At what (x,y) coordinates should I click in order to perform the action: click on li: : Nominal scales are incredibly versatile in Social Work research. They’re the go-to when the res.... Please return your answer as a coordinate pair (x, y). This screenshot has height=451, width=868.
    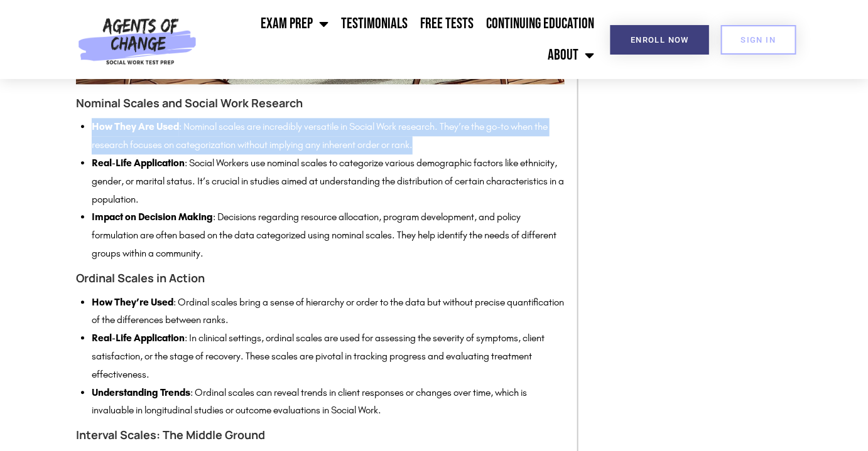
    Looking at the image, I should click on (328, 136).